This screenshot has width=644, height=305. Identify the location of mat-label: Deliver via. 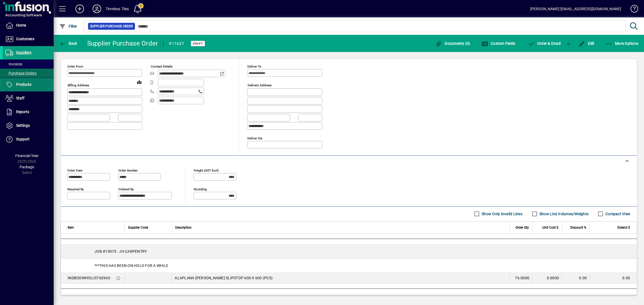
(255, 138).